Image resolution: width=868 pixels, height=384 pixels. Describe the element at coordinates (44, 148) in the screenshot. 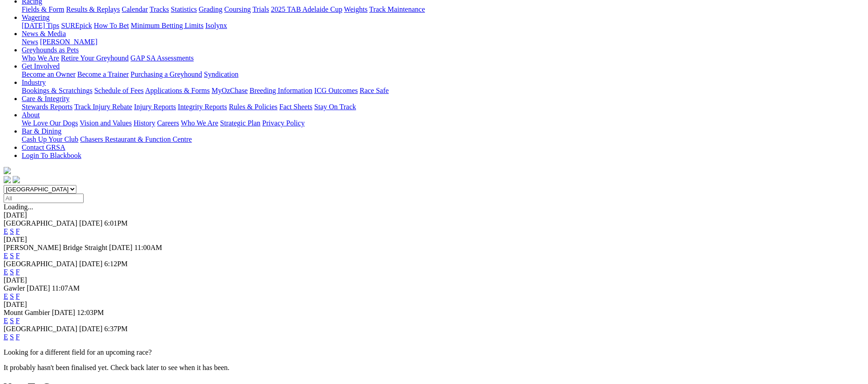

I see `a: Contact GRSA` at that location.